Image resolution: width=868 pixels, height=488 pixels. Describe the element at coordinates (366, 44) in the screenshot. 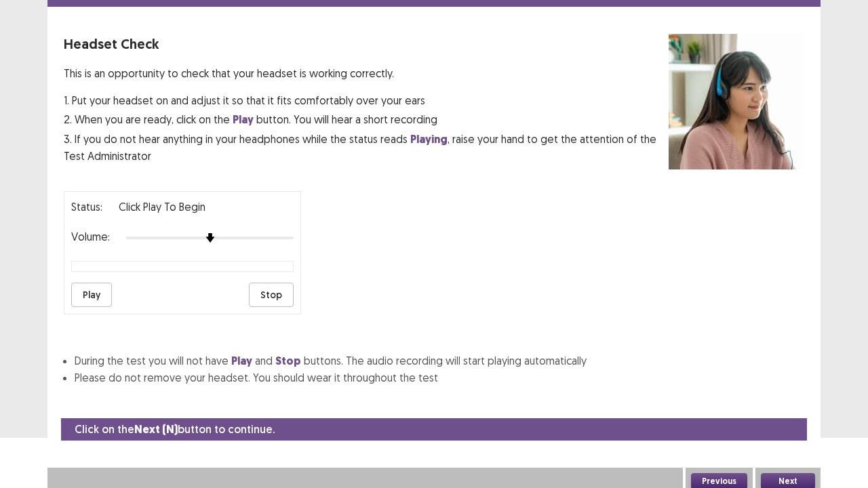

I see `p: Headset Check` at that location.